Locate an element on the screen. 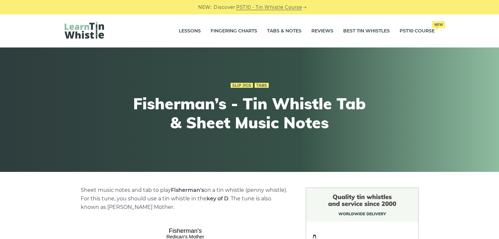 This screenshot has width=499, height=239. span: New is located at coordinates (438, 25).